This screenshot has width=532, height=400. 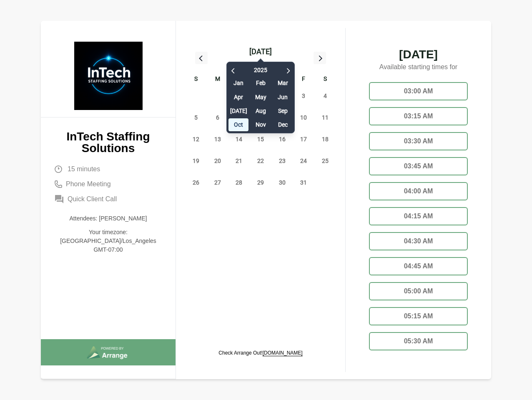 I want to click on span: Saturday, October 4, 2025, so click(x=325, y=96).